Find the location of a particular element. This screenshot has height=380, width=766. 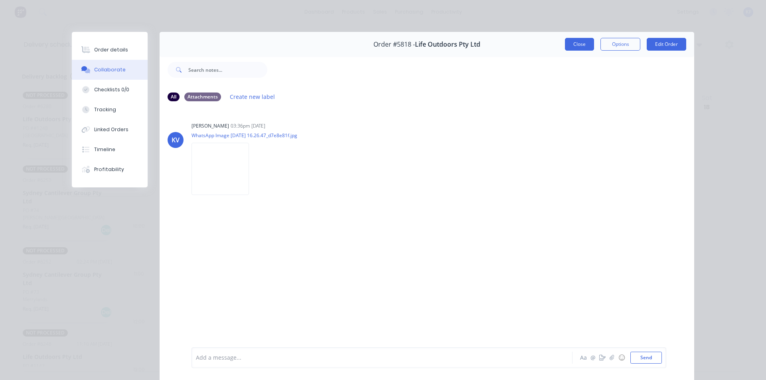

div: Profitability is located at coordinates (109, 170).